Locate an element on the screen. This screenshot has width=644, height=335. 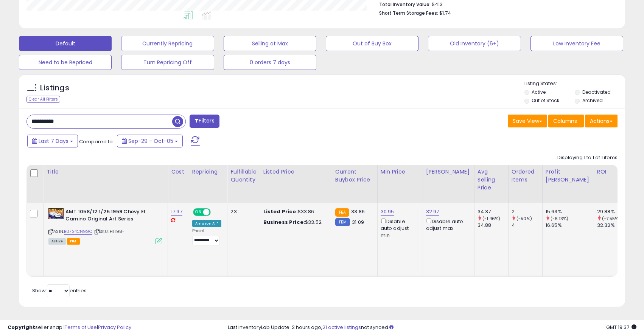
span: 31.09 is located at coordinates (358, 222).